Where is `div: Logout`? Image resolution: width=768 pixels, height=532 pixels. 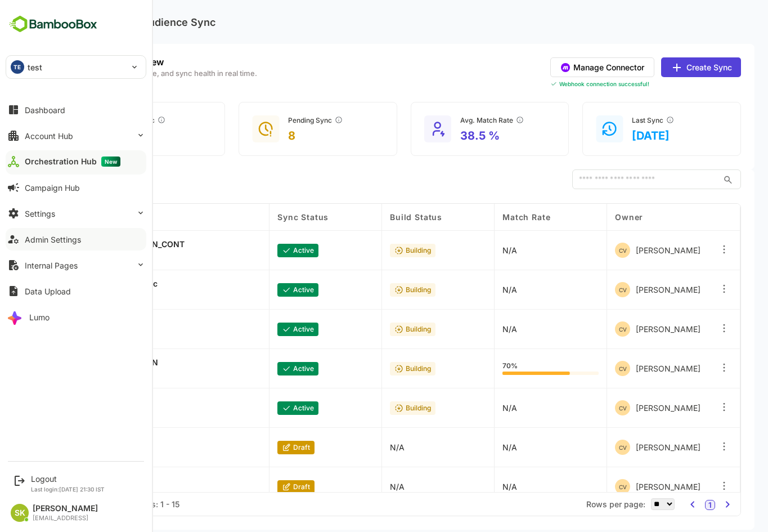 div: Logout is located at coordinates (68, 478).